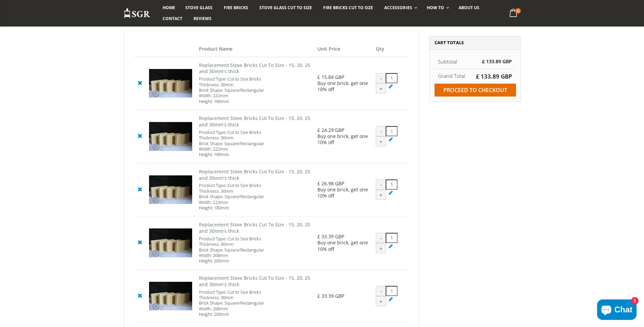  What do you see at coordinates (518, 11) in the screenshot?
I see `span: 5` at bounding box center [518, 11].